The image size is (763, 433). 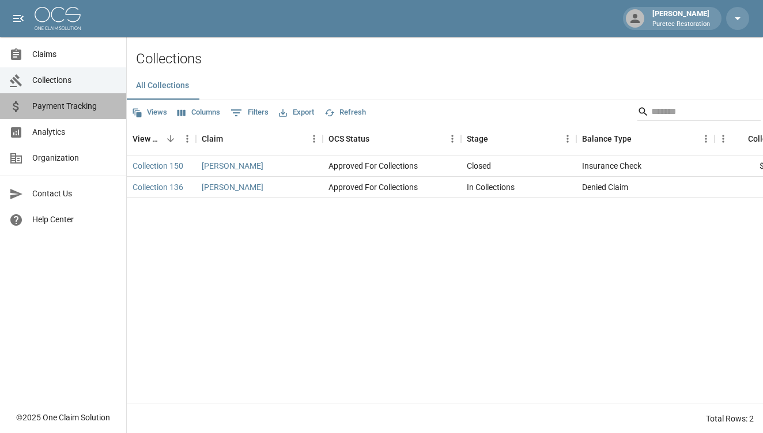 What do you see at coordinates (149, 112) in the screenshot?
I see `button: Views` at bounding box center [149, 112].